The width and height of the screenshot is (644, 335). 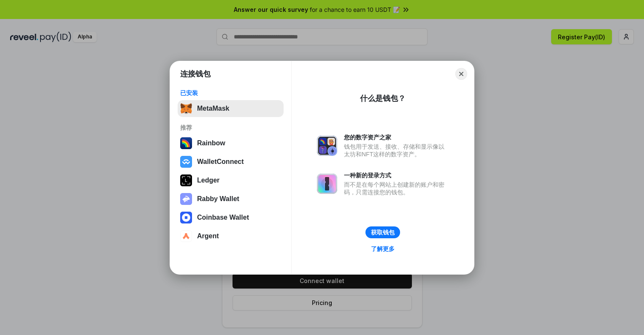 What do you see at coordinates (186, 143) in the screenshot?
I see `img: svg+xml,%3Csvg%20width%3D%22120%22%20height%3D%22120%22%20viewBox%3D%220%200%20120%20120%22%20fil...` at bounding box center [186, 143].